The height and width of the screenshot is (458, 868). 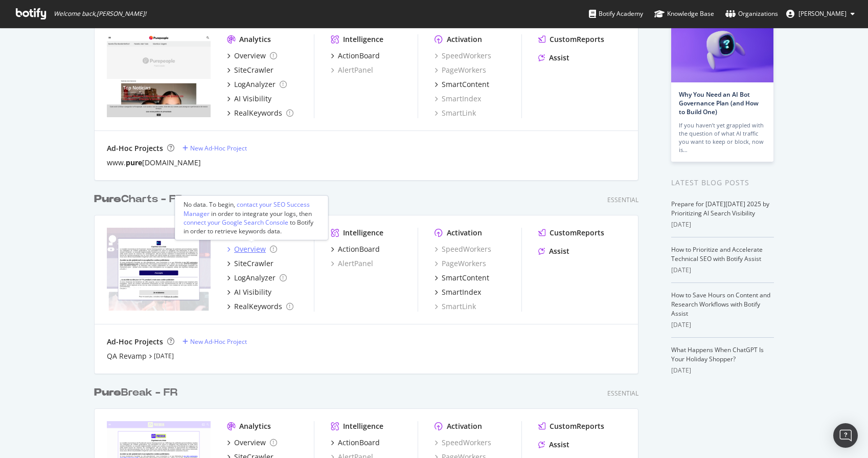 I want to click on a: How to Save Hours on Content and Research Workflows with Botify Assist, so click(x=721, y=304).